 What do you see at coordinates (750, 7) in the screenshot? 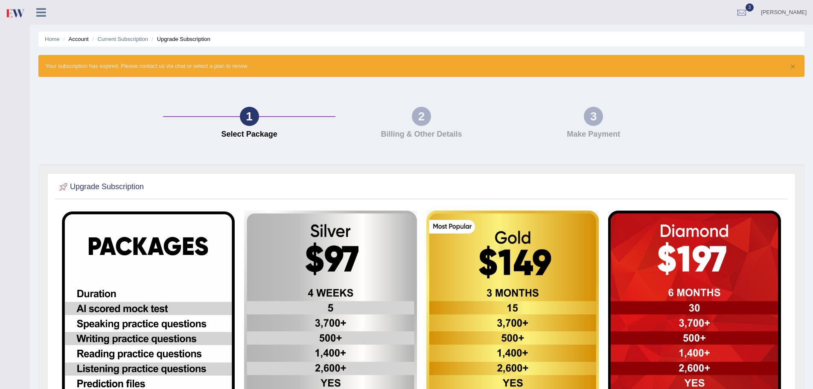
I see `span: 3` at bounding box center [750, 7].